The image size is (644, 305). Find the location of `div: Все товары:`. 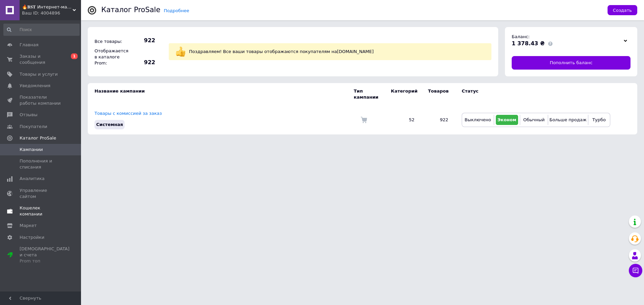

div: Все товары: is located at coordinates (111, 42).